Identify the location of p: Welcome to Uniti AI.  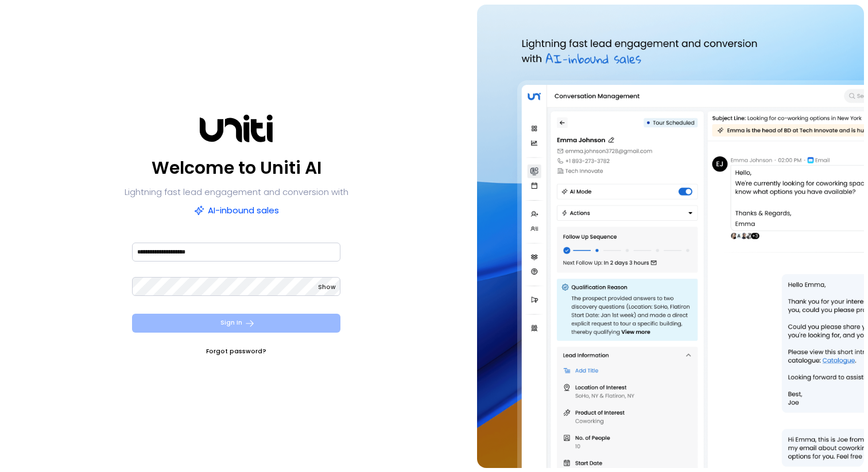
(237, 168).